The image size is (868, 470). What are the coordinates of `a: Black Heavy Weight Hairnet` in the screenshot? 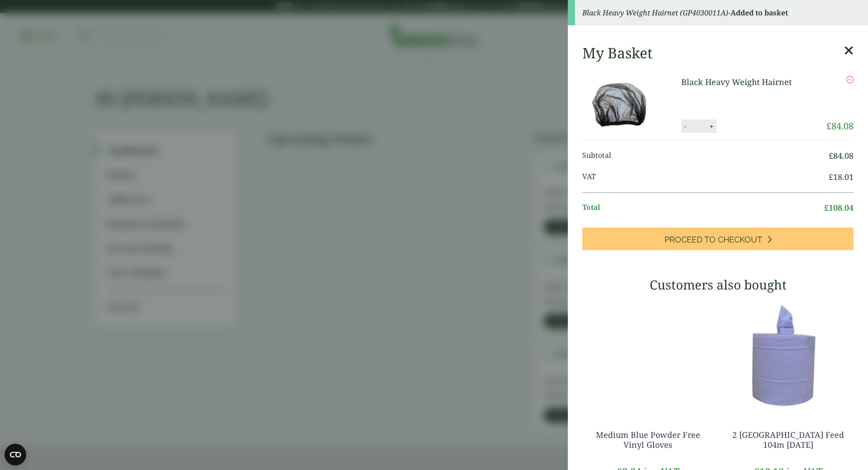 It's located at (736, 82).